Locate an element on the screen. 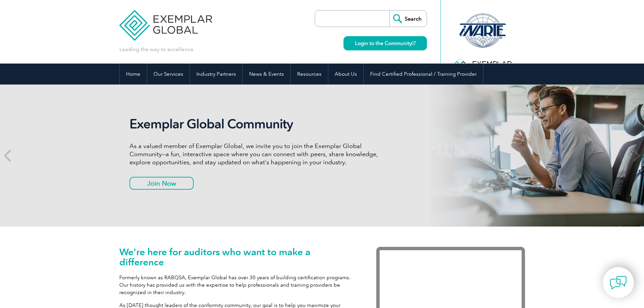 The width and height of the screenshot is (644, 308). a: Industry Partners is located at coordinates (216, 74).